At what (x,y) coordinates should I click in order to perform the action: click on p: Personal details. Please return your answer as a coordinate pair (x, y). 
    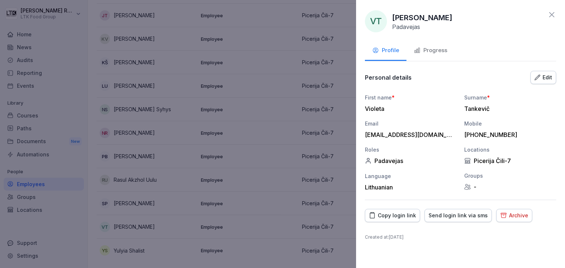
    Looking at the image, I should click on (388, 78).